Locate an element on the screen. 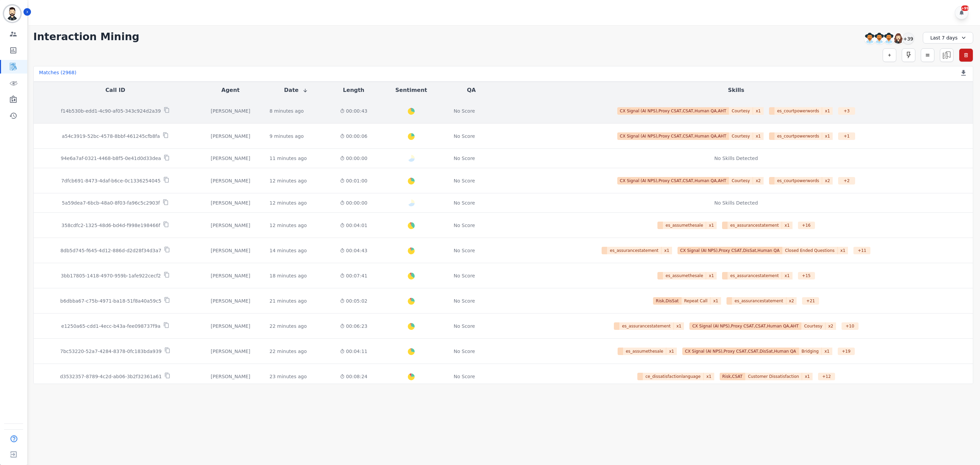 The image size is (980, 465). div: 00:05:02 is located at coordinates (354, 301).